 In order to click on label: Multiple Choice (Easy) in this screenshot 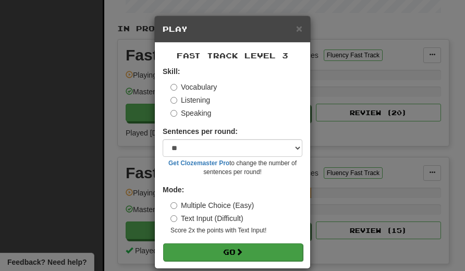, I will do `click(212, 205)`.